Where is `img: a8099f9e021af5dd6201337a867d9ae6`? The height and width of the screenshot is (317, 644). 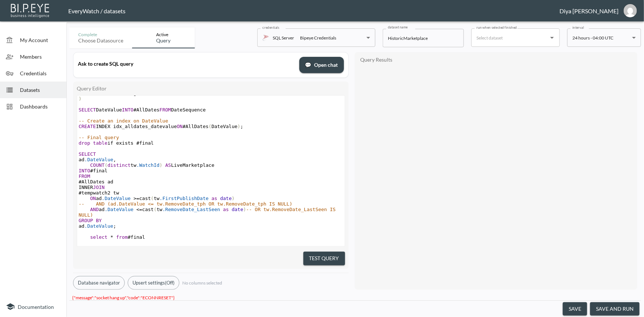
img: a8099f9e021af5dd6201337a867d9ae6 is located at coordinates (630, 11).